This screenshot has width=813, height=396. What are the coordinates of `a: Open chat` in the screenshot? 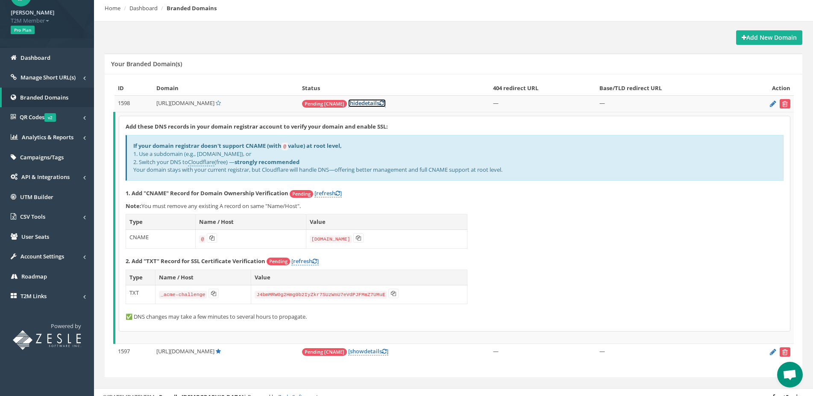 It's located at (790, 375).